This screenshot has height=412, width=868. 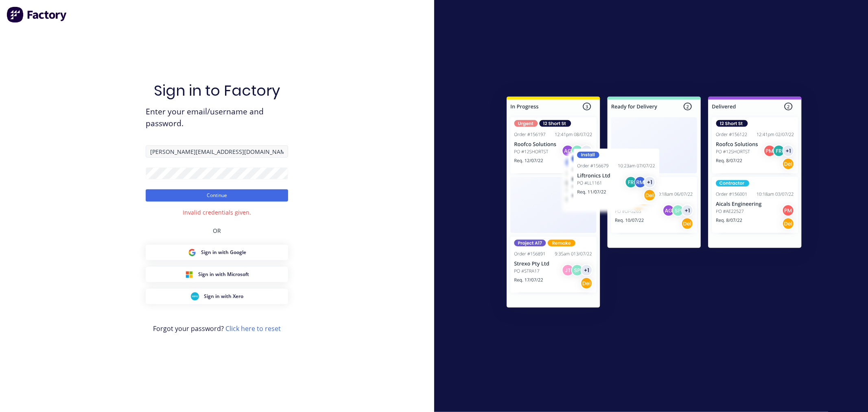 What do you see at coordinates (217, 329) in the screenshot?
I see `span: Forgot your password?` at bounding box center [217, 329].